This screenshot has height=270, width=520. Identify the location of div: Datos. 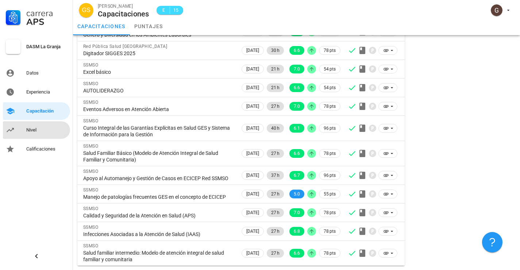
(47, 73).